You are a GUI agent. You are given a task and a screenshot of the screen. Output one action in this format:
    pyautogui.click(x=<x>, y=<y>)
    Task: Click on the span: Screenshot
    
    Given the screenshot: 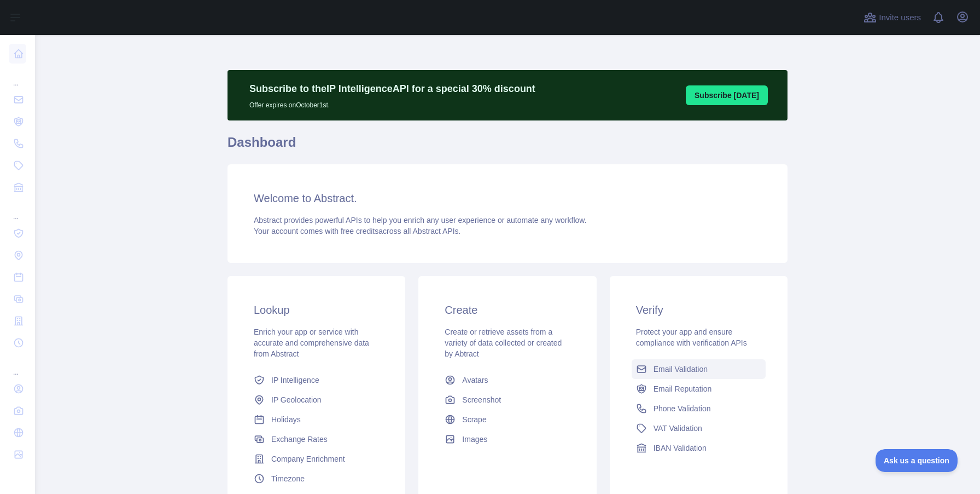 What is the action you would take?
    pyautogui.click(x=482, y=400)
    